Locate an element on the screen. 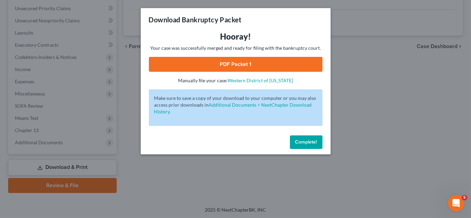 The height and width of the screenshot is (218, 471). p: Manually file your case: is located at coordinates (236, 81).